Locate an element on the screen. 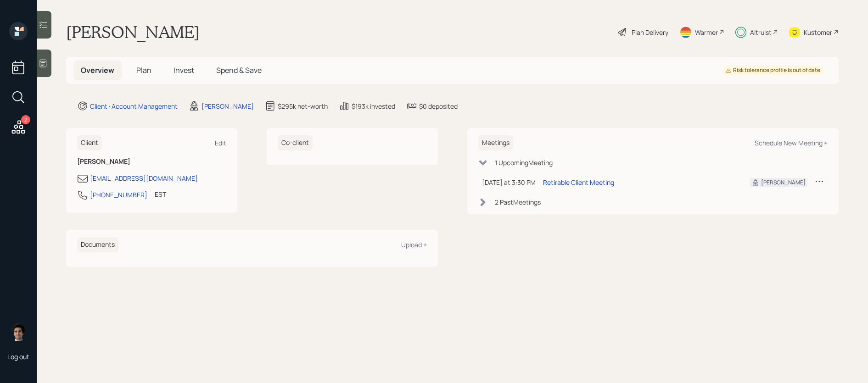 The width and height of the screenshot is (868, 383). div: Edit is located at coordinates (220, 142).